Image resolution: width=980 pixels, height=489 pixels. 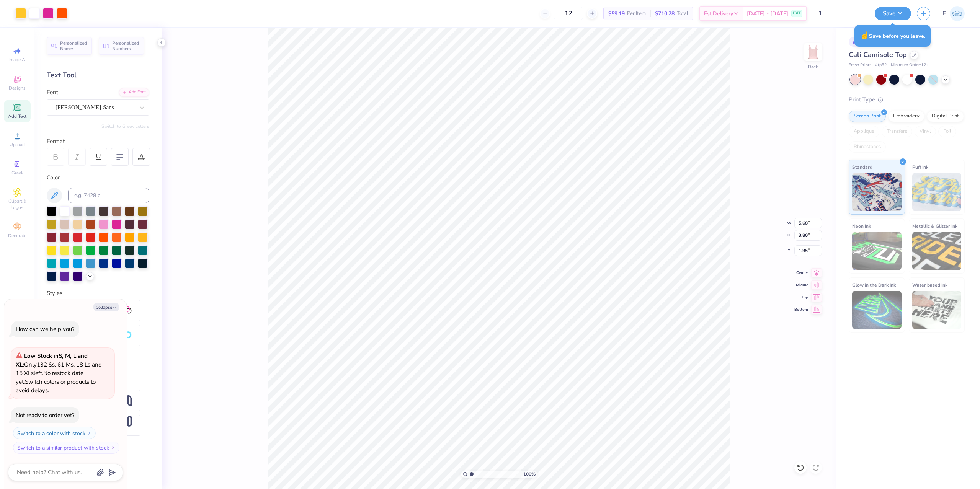 What do you see at coordinates (106, 307) in the screenshot?
I see `button: Collapse` at bounding box center [106, 307].